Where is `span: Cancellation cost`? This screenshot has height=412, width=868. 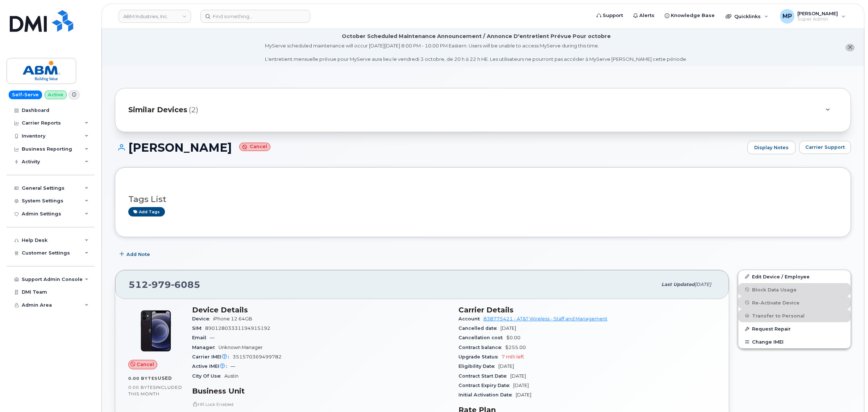
span: Cancellation cost is located at coordinates (483, 338).